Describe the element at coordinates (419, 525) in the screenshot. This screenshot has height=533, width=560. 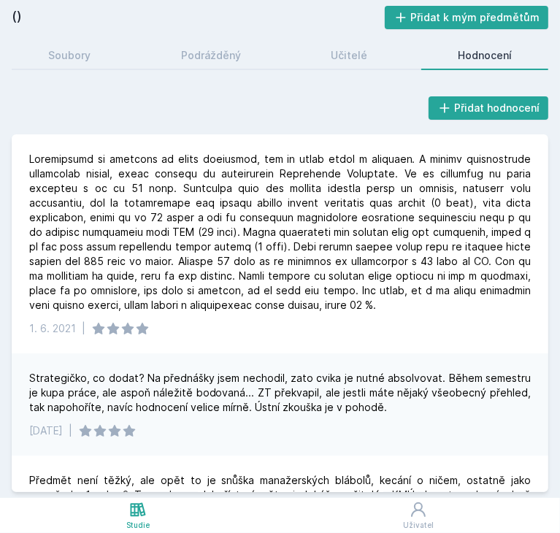
I see `font: Uživatel` at that location.